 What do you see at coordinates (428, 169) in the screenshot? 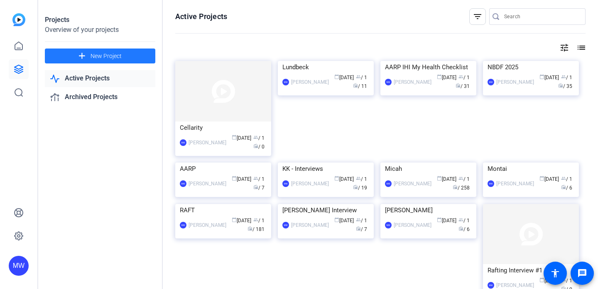
I see `div: Micah` at bounding box center [428, 169].